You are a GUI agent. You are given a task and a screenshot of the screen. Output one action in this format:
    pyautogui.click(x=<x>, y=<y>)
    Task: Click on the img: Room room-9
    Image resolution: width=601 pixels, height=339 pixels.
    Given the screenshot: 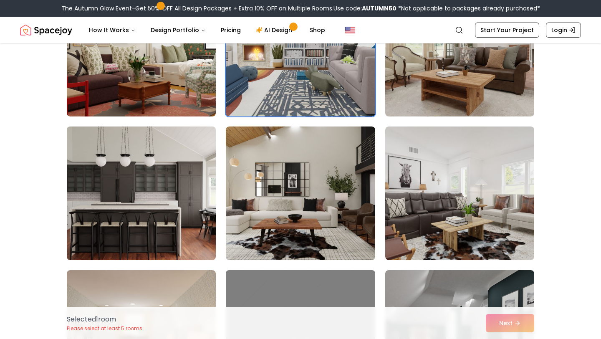 What is the action you would take?
    pyautogui.click(x=460, y=193)
    